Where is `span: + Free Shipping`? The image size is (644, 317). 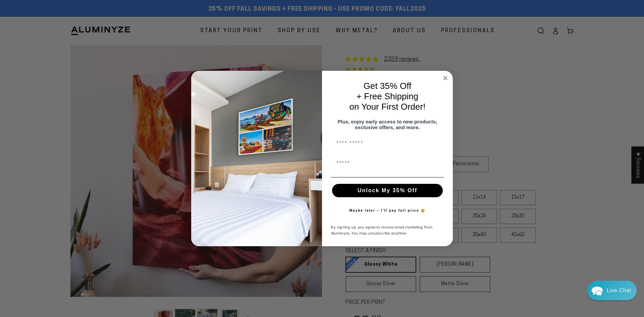
span: + Free Shipping is located at coordinates (387, 96).